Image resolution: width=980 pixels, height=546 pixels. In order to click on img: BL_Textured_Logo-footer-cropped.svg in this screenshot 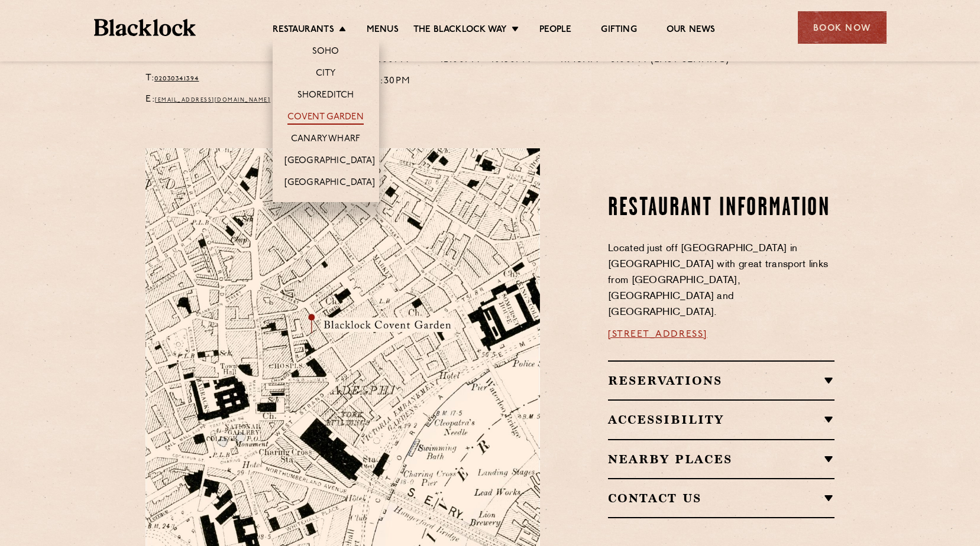, I will do `click(145, 27)`.